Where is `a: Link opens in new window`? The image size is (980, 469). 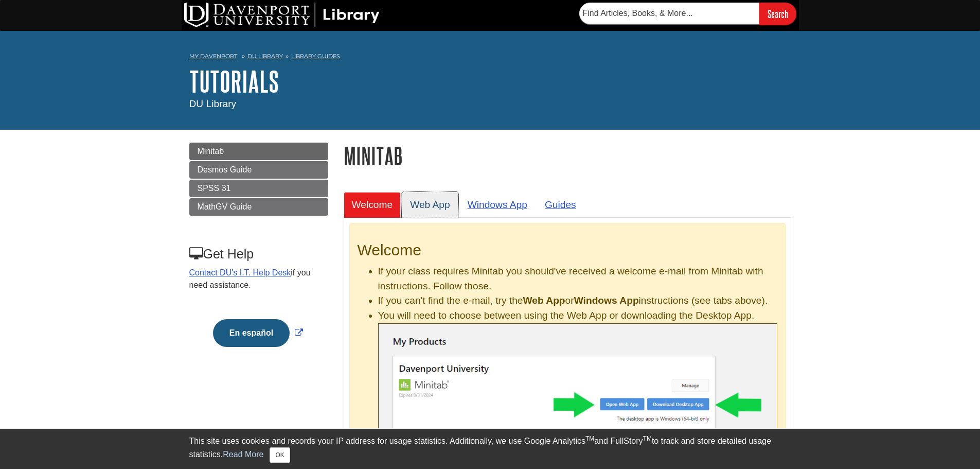 a: Link opens in new window is located at coordinates (258, 333).